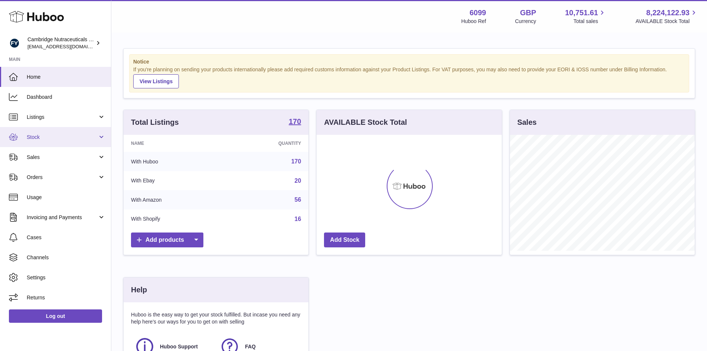  I want to click on span: Total sales, so click(590, 21).